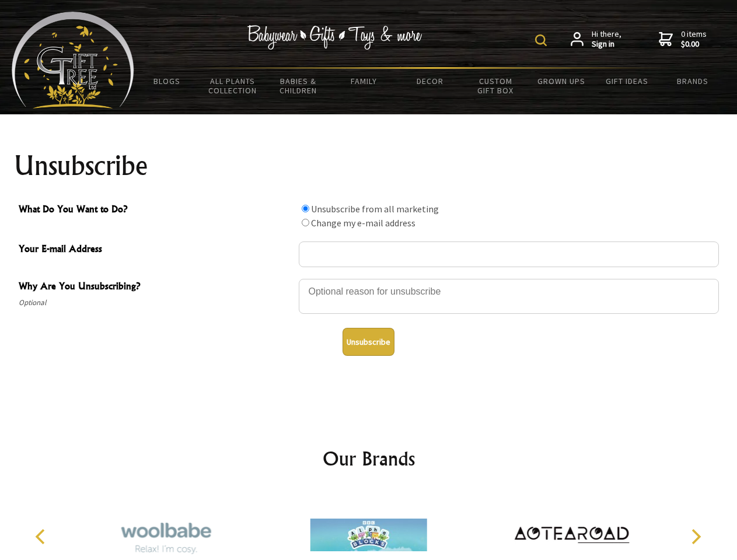 The width and height of the screenshot is (737, 560). What do you see at coordinates (167, 81) in the screenshot?
I see `a: BLOGS` at bounding box center [167, 81].